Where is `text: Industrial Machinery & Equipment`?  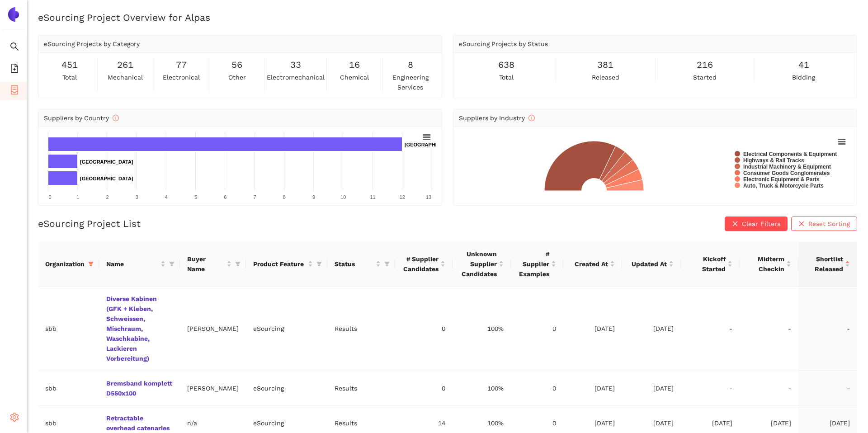 text: Industrial Machinery & Equipment is located at coordinates (787, 167).